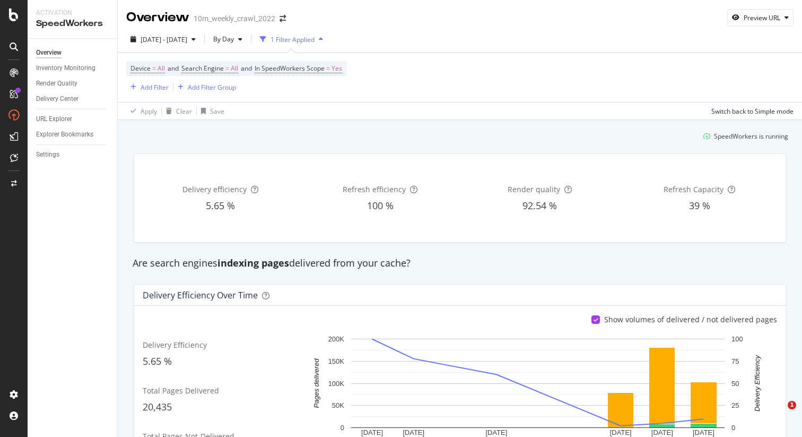 This screenshot has width=802, height=437. I want to click on text: 50, so click(735, 383).